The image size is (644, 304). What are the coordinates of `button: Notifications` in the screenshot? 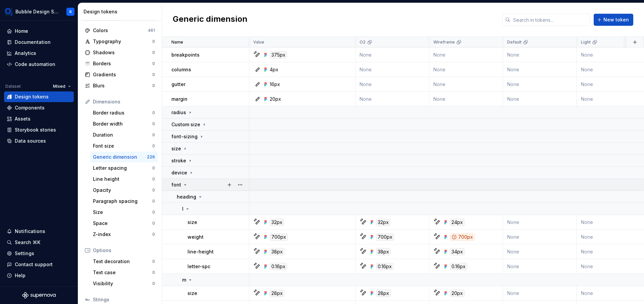 It's located at (39, 231).